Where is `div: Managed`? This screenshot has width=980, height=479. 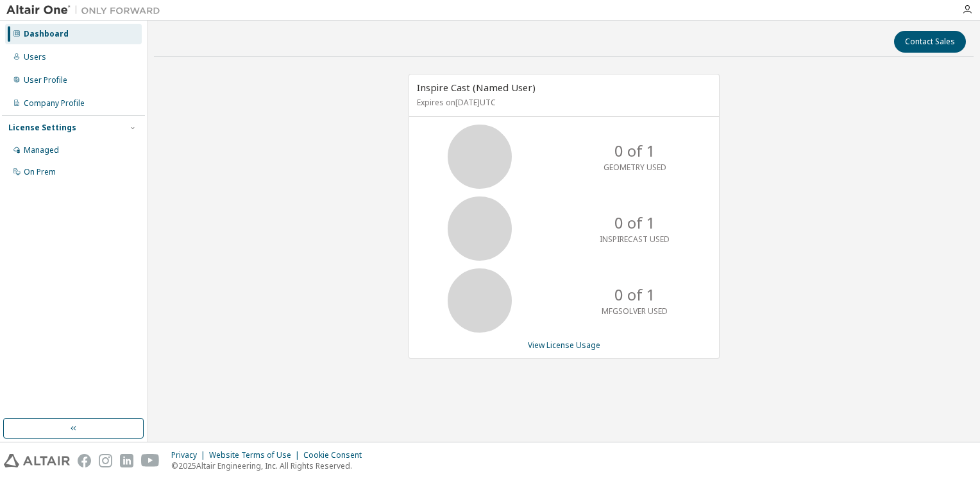
div: Managed is located at coordinates (41, 150).